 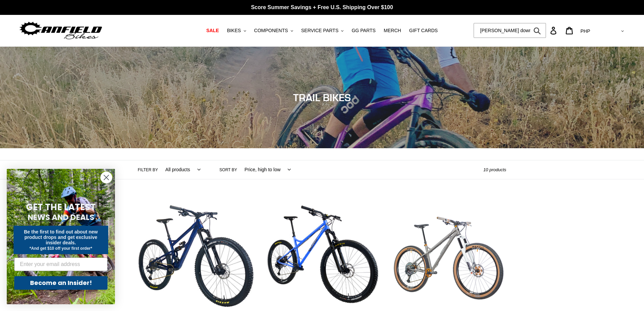 What do you see at coordinates (320, 31) in the screenshot?
I see `span: SERVICE PARTS` at bounding box center [320, 31].